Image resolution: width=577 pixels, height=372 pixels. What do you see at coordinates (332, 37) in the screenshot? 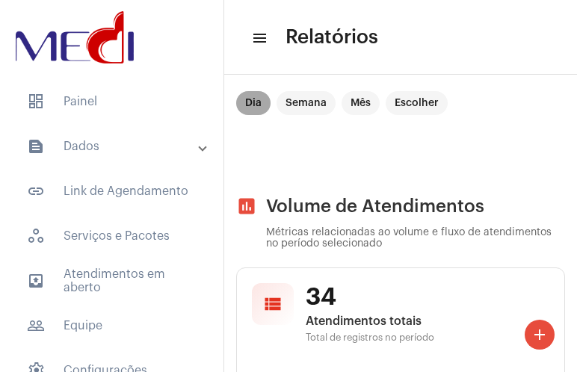
I see `span: Relatórios` at bounding box center [332, 37].